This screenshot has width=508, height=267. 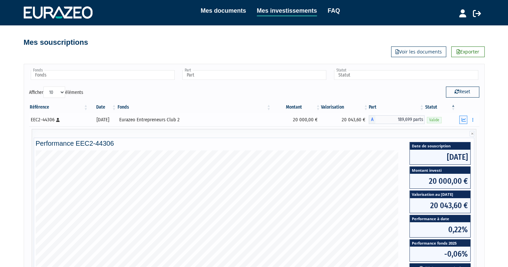 What do you see at coordinates (440, 181) in the screenshot?
I see `span: 20 000,00 €` at bounding box center [440, 181].